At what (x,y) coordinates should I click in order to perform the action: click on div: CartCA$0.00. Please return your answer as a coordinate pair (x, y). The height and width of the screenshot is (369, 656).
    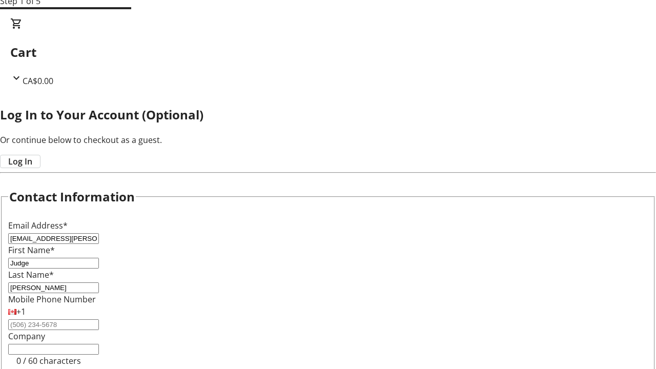
    Looking at the image, I should click on (328, 52).